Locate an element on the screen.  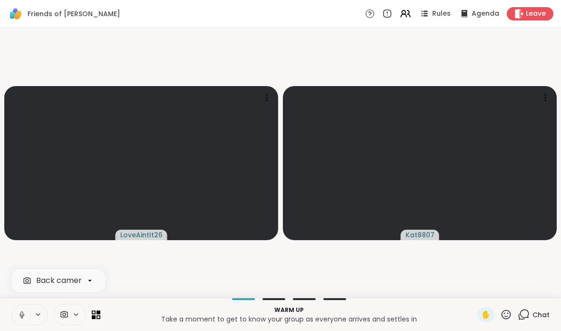
span: Agenda is located at coordinates (485, 14).